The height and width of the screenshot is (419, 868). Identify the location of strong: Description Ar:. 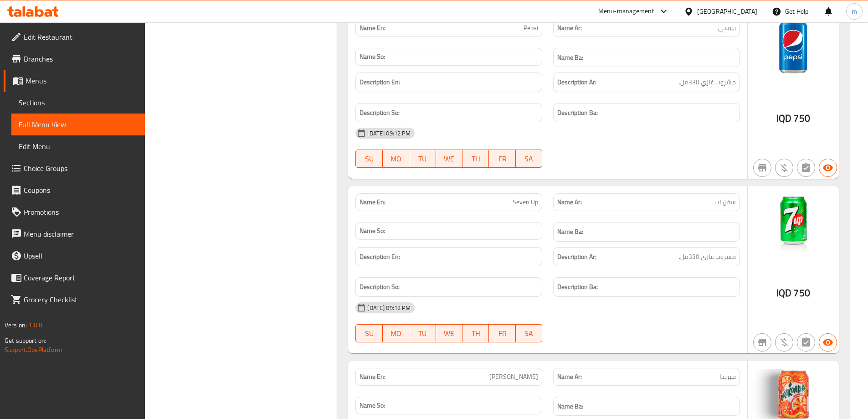
(577, 82).